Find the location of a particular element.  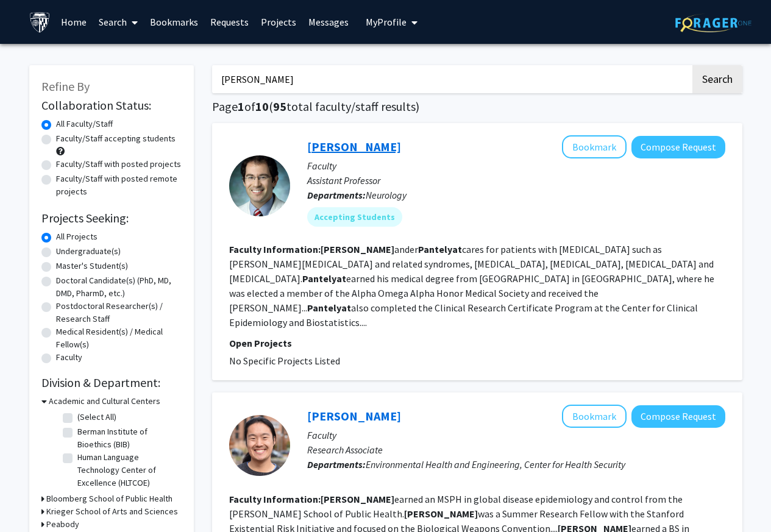

h2: Projects Seeking: is located at coordinates (111, 218).